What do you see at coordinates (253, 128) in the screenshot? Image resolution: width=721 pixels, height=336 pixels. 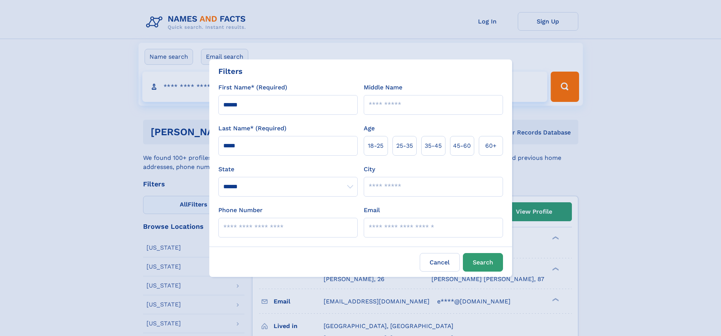 I see `label: Last Name* (Required)` at bounding box center [253, 128].